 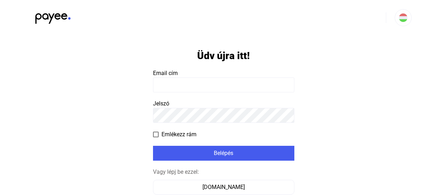 What do you see at coordinates (224, 153) in the screenshot?
I see `button: Belépés` at bounding box center [224, 153].